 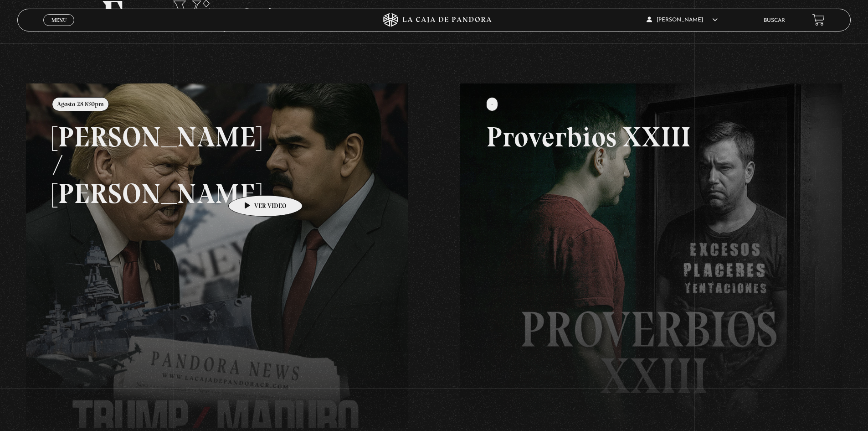 I want to click on span: Cerrar, so click(x=59, y=28).